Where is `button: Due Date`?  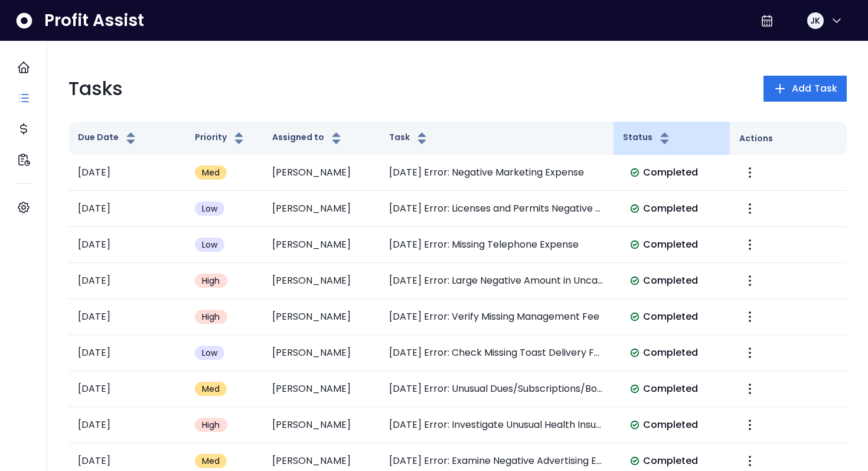 button: Due Date is located at coordinates (108, 138).